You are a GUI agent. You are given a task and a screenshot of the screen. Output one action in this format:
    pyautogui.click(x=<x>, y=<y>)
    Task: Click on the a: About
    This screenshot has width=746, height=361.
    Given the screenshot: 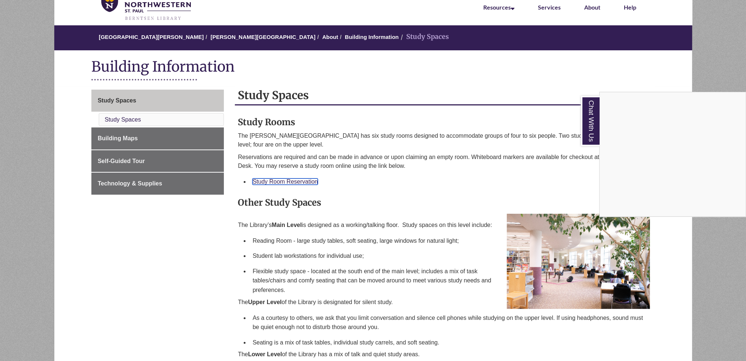 What is the action you would take?
    pyautogui.click(x=592, y=7)
    